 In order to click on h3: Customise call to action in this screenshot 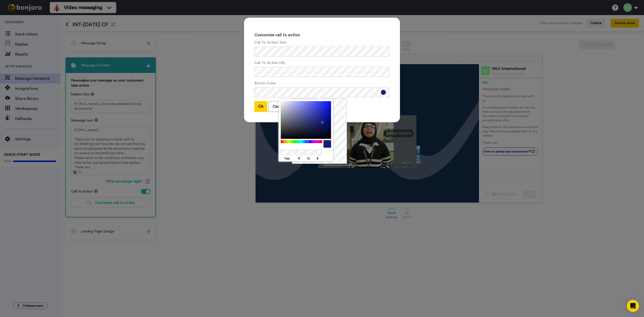, I will do `click(322, 35)`.